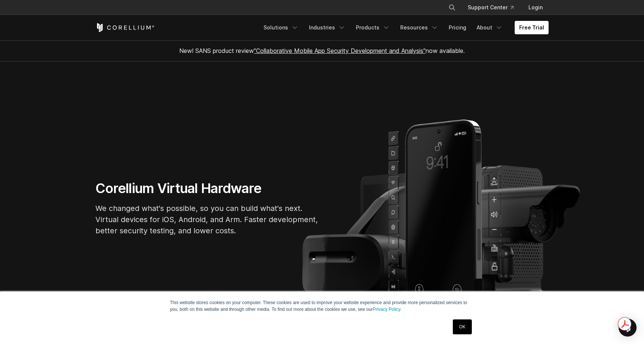 The height and width of the screenshot is (344, 644). What do you see at coordinates (339, 51) in the screenshot?
I see `a: "Collaborative Mobile App Security Development and Analysis"` at bounding box center [339, 51].